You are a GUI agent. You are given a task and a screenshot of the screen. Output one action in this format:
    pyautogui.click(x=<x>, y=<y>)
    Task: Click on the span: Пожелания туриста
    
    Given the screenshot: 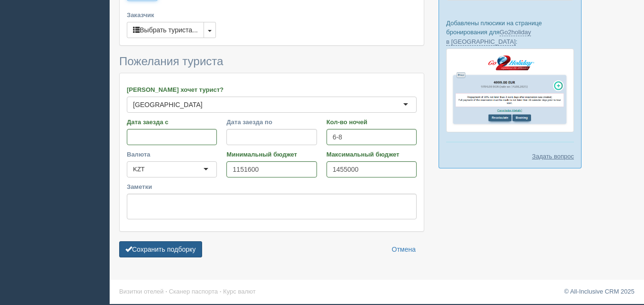 What is the action you would take?
    pyautogui.click(x=171, y=61)
    